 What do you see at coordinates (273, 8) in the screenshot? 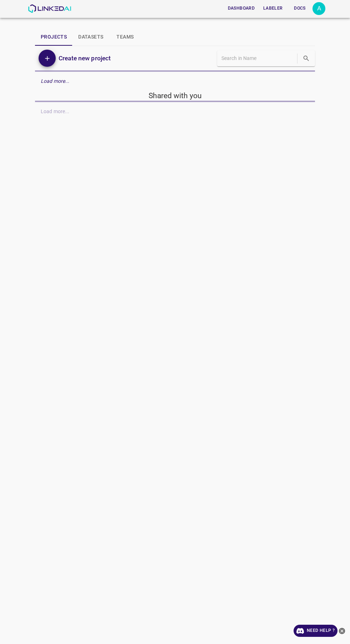
I see `button: Labeler` at bounding box center [273, 8].